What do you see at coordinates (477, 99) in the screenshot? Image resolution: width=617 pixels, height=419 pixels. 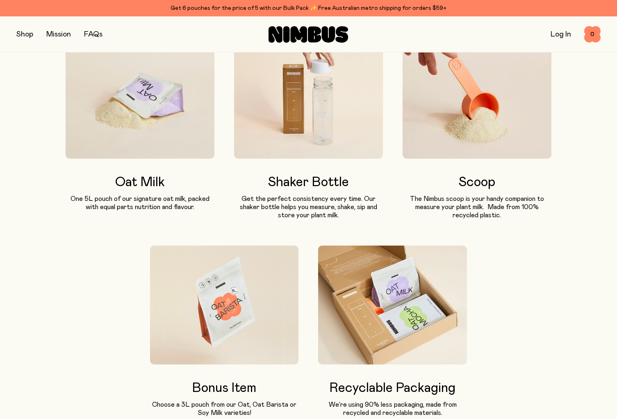 I see `img: Nimbus scoop with powder` at bounding box center [477, 99].